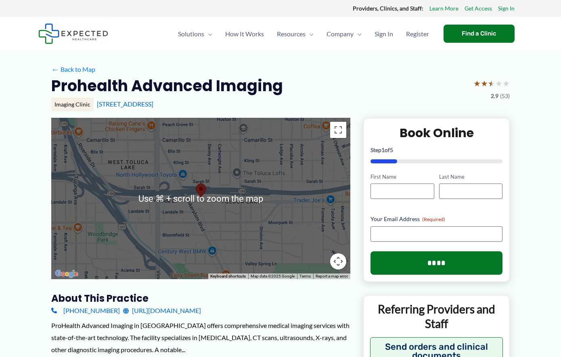 The width and height of the screenshot is (561, 357). What do you see at coordinates (494, 96) in the screenshot?
I see `span: 2.9` at bounding box center [494, 96].